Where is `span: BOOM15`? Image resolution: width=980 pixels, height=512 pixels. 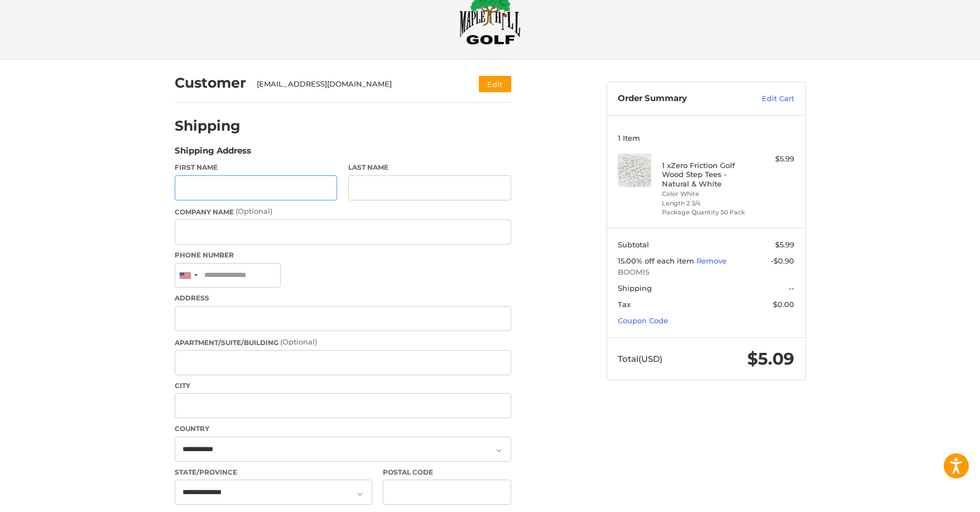 span: BOOM15 is located at coordinates (706, 273).